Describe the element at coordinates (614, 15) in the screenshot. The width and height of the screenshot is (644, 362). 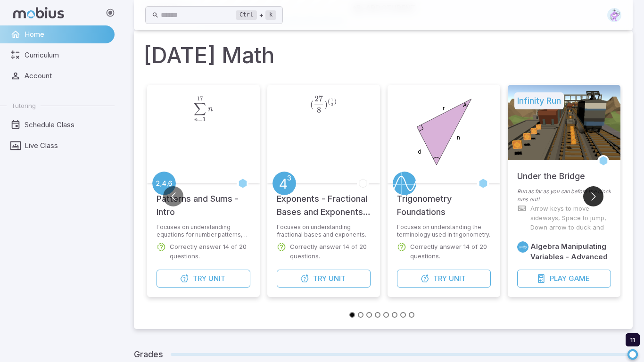
I see `img: diamond.svg` at that location.